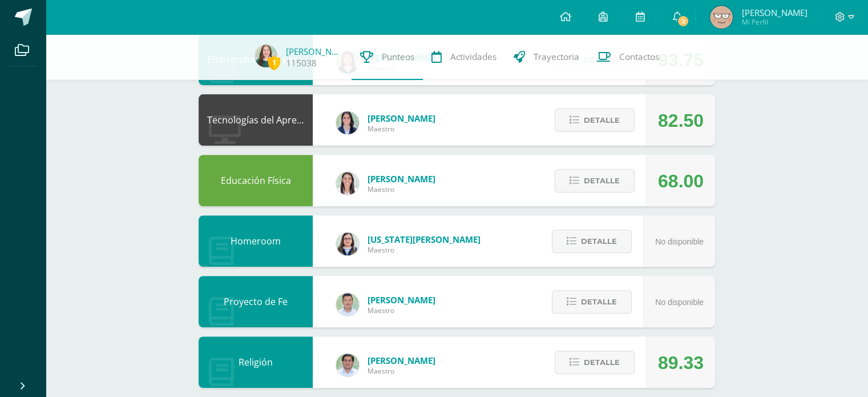 This screenshot has height=397, width=868. Describe the element at coordinates (256, 180) in the screenshot. I see `div: Educación Física` at that location.